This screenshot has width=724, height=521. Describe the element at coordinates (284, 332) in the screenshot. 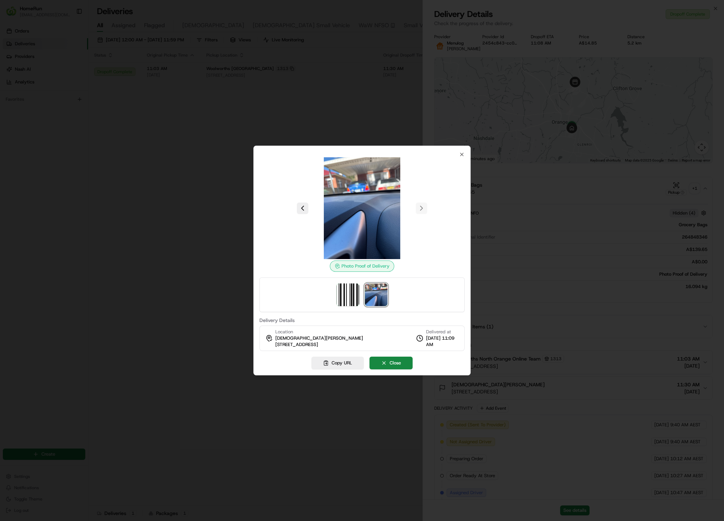

I see `span: Location` at that location.